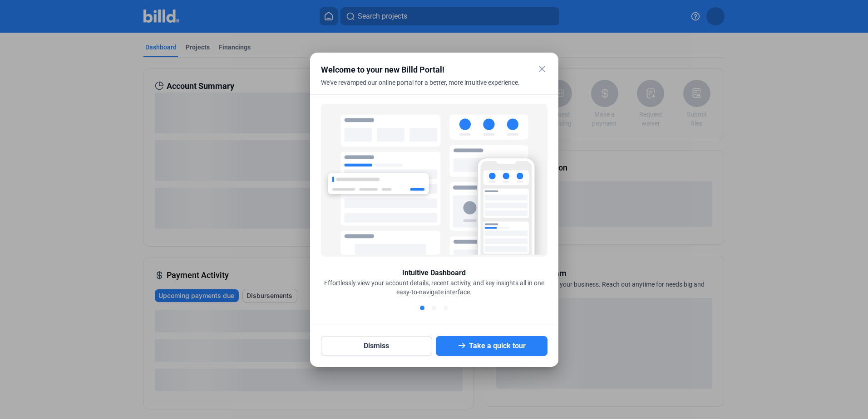 This screenshot has width=868, height=419. I want to click on button: Take a quick tour, so click(492, 346).